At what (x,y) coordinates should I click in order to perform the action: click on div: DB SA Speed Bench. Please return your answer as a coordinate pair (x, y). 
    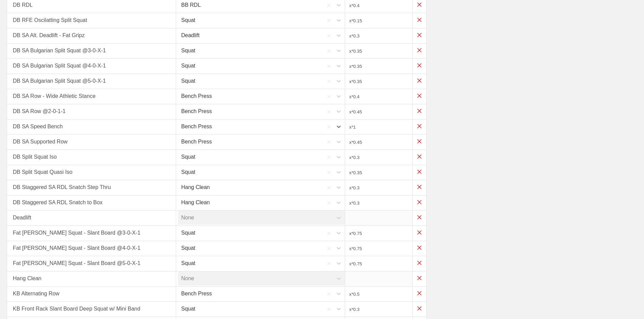
    Looking at the image, I should click on (91, 127).